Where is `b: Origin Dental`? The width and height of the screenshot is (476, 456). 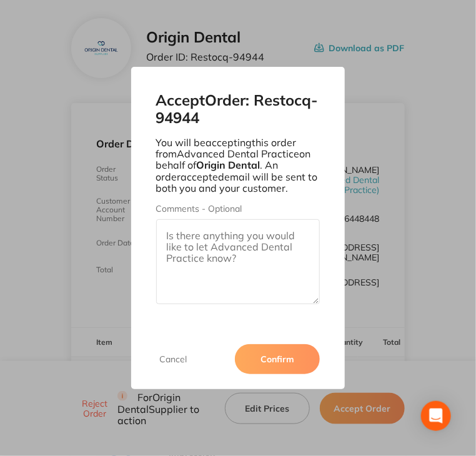
b: Origin Dental is located at coordinates (228, 165).